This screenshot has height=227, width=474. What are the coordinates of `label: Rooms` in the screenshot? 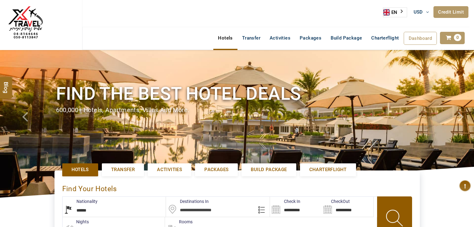 It's located at (179, 222).